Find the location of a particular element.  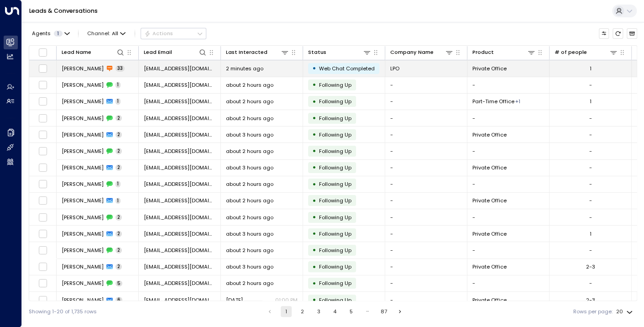

button: Go to page 2 is located at coordinates (303, 311).